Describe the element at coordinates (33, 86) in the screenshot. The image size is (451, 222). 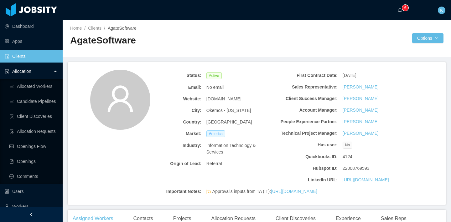
I see `a: icon: line-chartAllocated Workers` at that location.